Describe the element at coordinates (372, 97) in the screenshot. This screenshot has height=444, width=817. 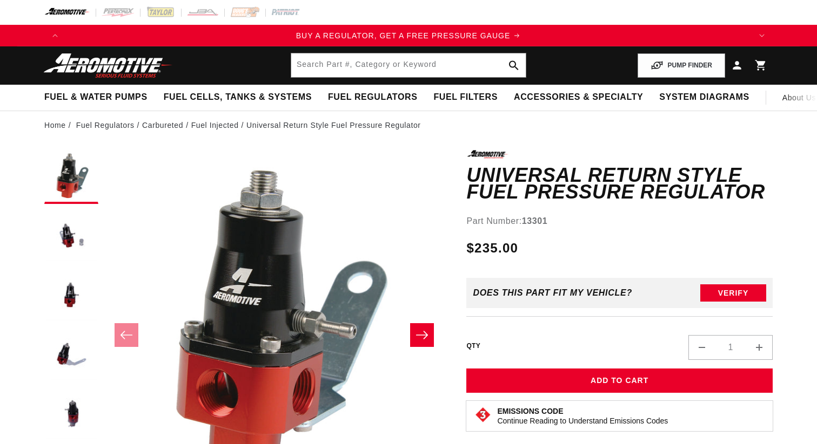
I see `span: Fuel Regulators` at that location.